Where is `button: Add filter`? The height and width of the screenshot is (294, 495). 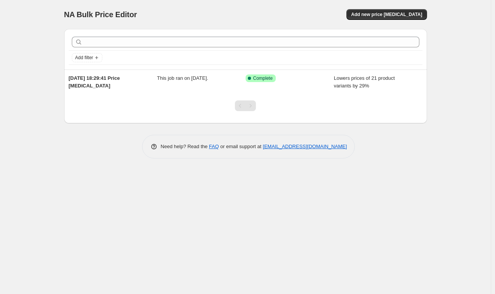 button: Add filter is located at coordinates (87, 58).